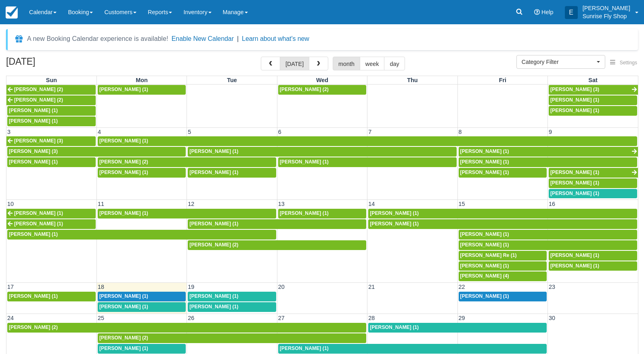 Image resolution: width=644 pixels, height=354 pixels. What do you see at coordinates (606, 16) in the screenshot?
I see `p: Sunrise Fly Shop` at bounding box center [606, 16].